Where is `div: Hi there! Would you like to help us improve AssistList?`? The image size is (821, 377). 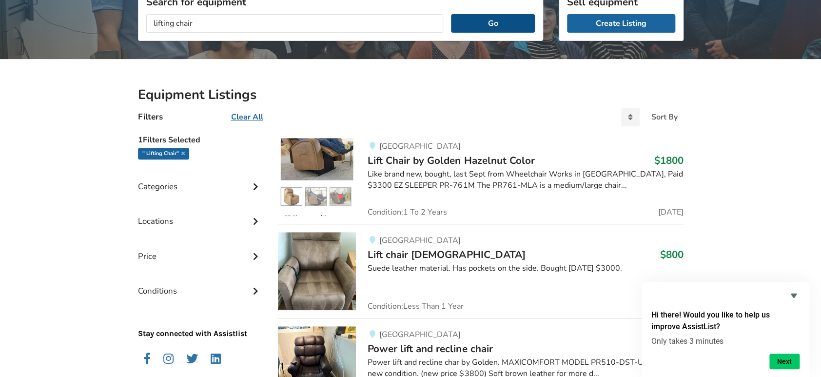
div: Hi there! Would you like to help us improve AssistList? is located at coordinates (726, 329).